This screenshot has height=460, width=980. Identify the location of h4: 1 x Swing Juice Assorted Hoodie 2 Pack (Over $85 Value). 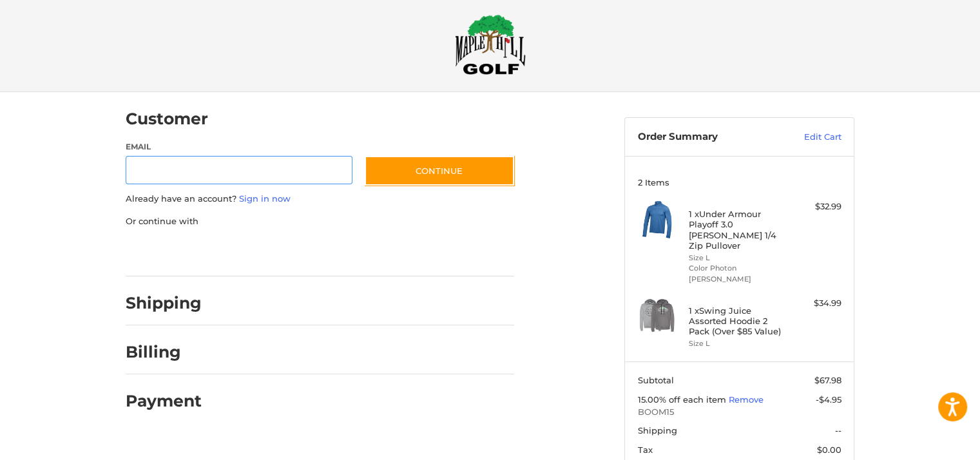
(738, 321).